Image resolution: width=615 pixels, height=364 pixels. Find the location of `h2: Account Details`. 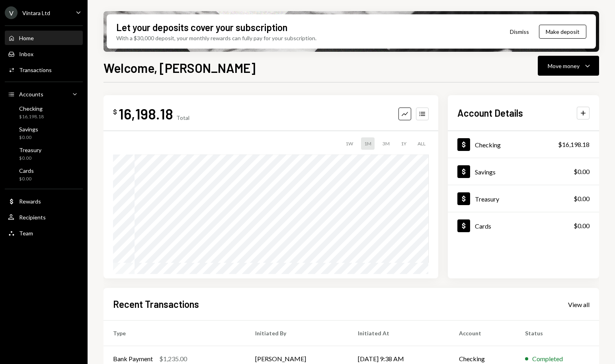

h2: Account Details is located at coordinates (490, 113).